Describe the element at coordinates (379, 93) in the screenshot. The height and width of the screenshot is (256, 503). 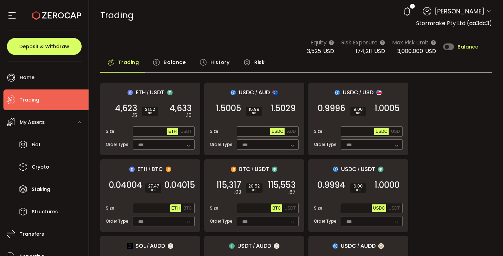
I see `img: usd_portfolio.svg` at that location.